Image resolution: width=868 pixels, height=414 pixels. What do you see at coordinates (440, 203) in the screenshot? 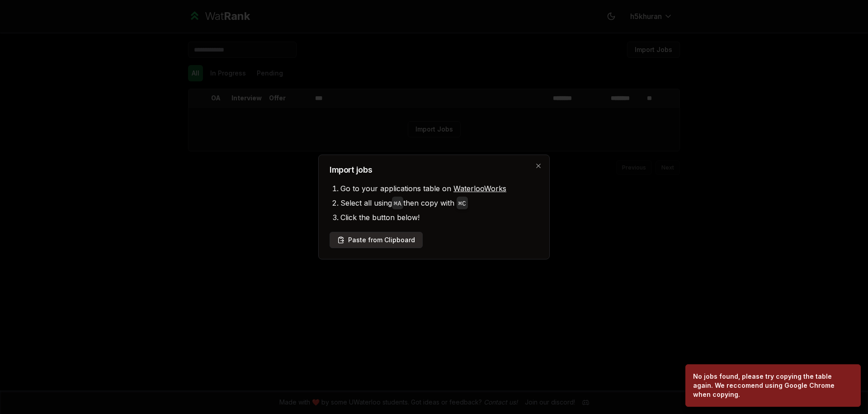
I see `li: Select all using then copy with` at bounding box center [440, 203].